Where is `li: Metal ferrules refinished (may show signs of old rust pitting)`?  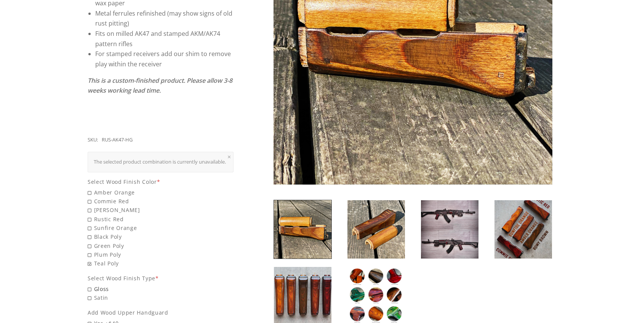
li: Metal ferrules refinished (may show signs of old rust pitting) is located at coordinates (164, 18).